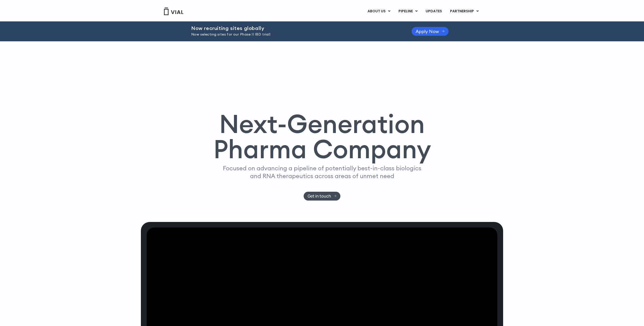 The image size is (644, 326). Describe the element at coordinates (430, 31) in the screenshot. I see `a: Apply Now` at that location.